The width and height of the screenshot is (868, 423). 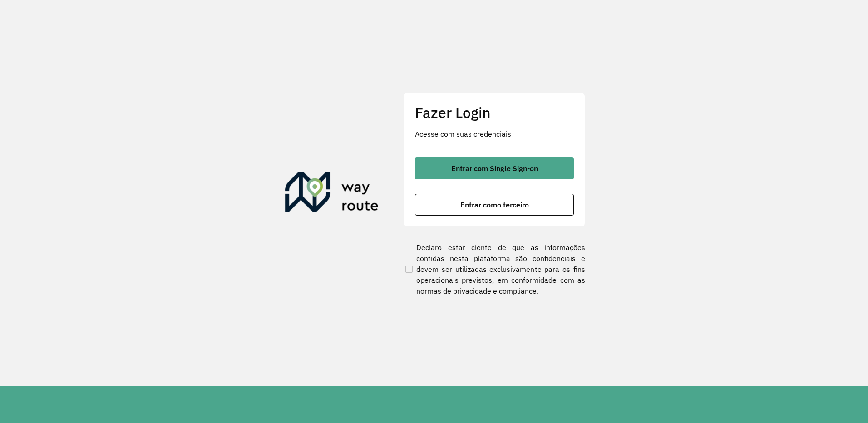 I want to click on p: Acesse com suas credenciais, so click(x=495, y=134).